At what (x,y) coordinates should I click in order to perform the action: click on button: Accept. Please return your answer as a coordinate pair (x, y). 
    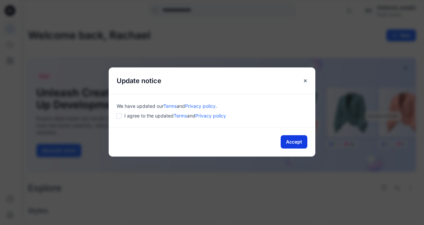
    Looking at the image, I should click on (294, 142).